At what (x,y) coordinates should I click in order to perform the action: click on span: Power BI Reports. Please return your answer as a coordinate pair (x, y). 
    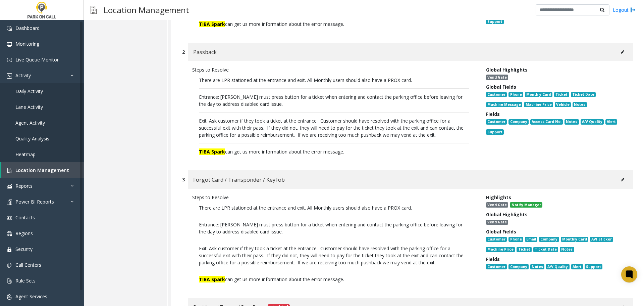
    Looking at the image, I should click on (35, 202).